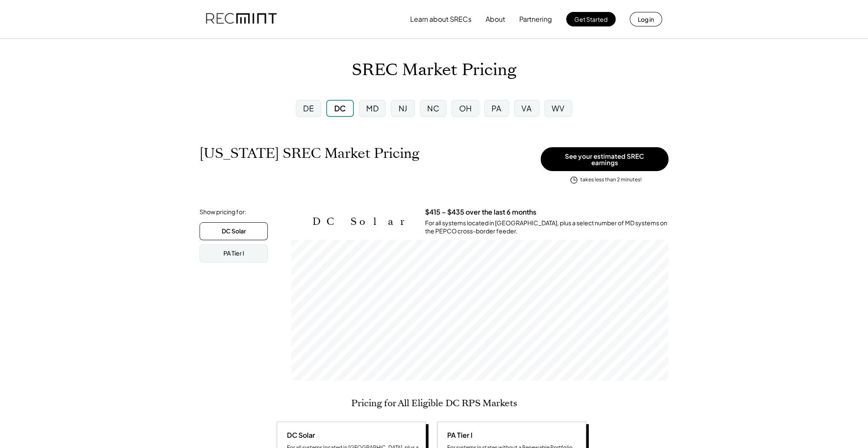  Describe the element at coordinates (434, 403) in the screenshot. I see `h2: Pricing for All Eligible DC RPS Markets` at that location.